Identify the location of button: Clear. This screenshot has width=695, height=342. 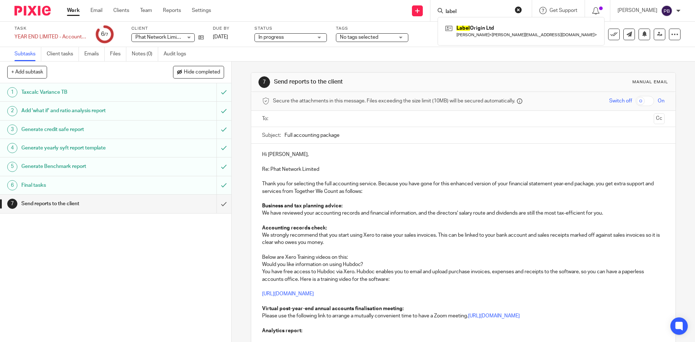
(519, 10).